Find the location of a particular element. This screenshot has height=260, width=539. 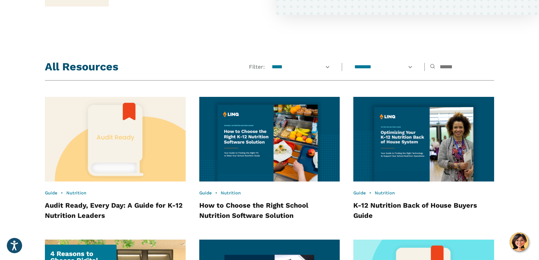

h2: All Resources is located at coordinates (82, 67).